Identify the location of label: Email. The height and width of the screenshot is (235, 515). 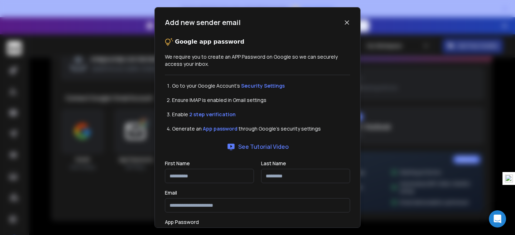
(171, 193).